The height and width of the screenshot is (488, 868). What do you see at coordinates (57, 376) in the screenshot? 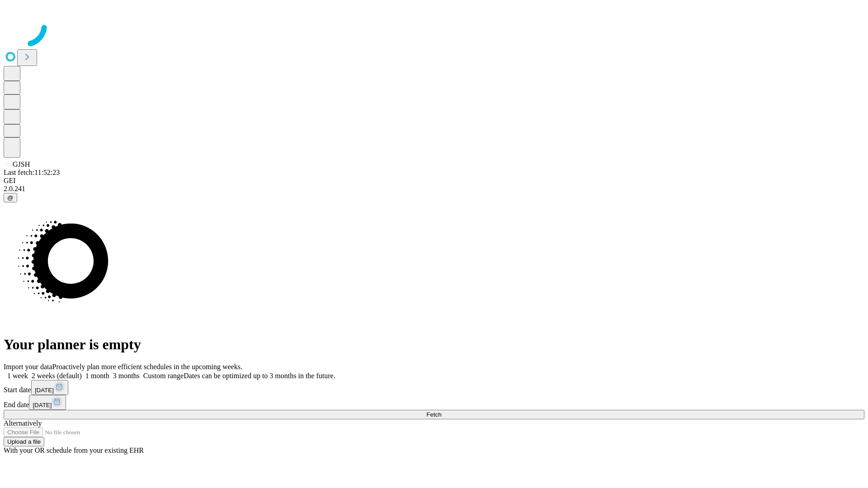
I see `span: 2 weeks (default)` at bounding box center [57, 376].